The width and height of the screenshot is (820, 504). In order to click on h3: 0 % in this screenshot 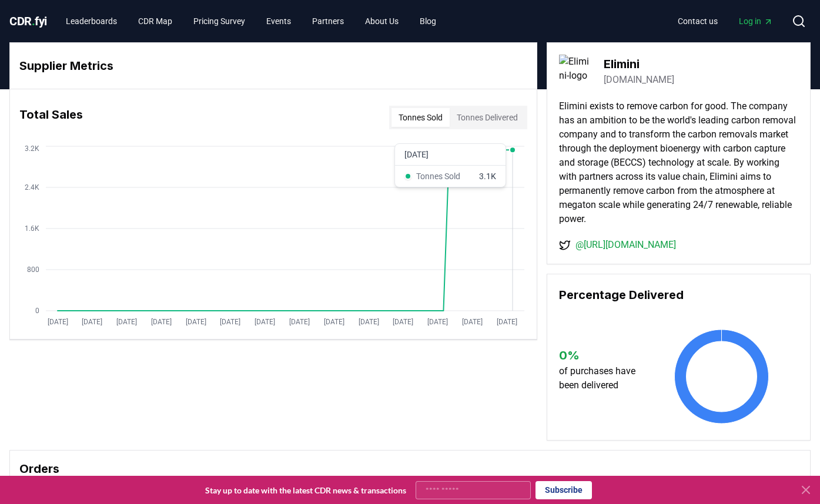, I will do `click(602, 355)`.